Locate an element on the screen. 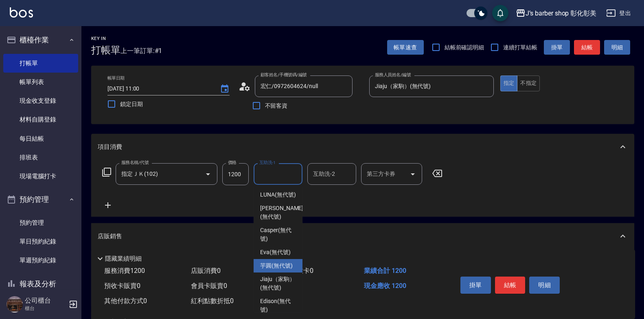  span: 服務消費 1200 is located at coordinates (125, 270).